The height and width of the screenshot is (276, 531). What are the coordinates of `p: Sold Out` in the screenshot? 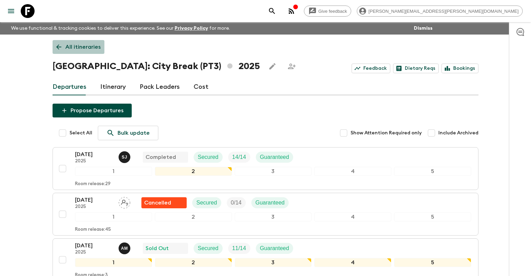 It's located at (157, 249).